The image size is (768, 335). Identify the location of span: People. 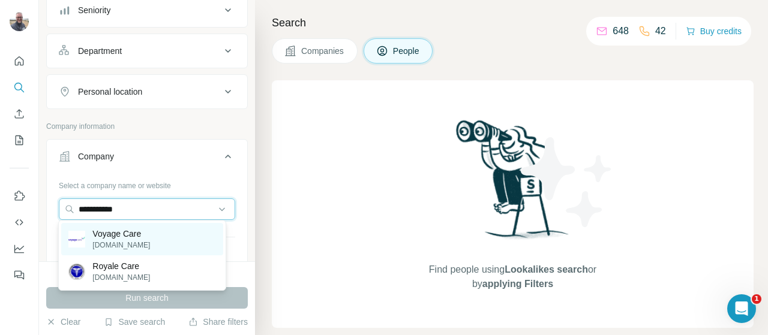
(407, 51).